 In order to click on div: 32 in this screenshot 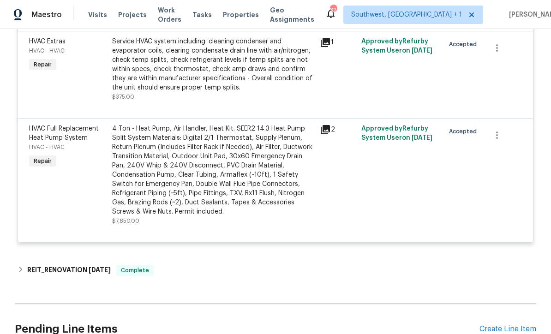, I will do `click(333, 10)`.